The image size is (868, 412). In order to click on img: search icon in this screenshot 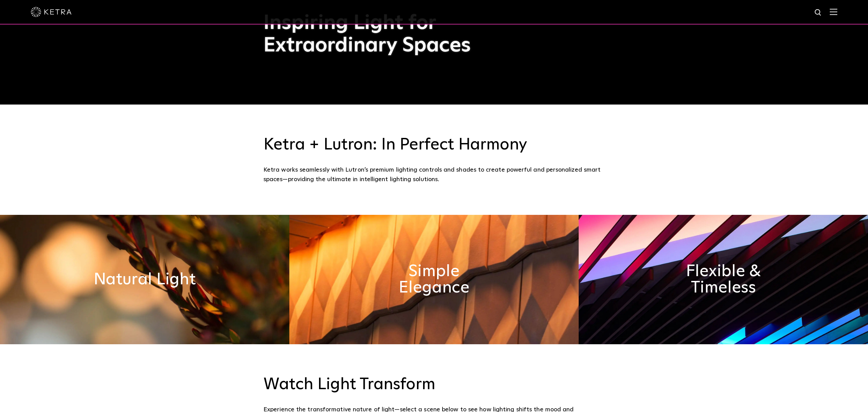, I will do `click(818, 13)`.